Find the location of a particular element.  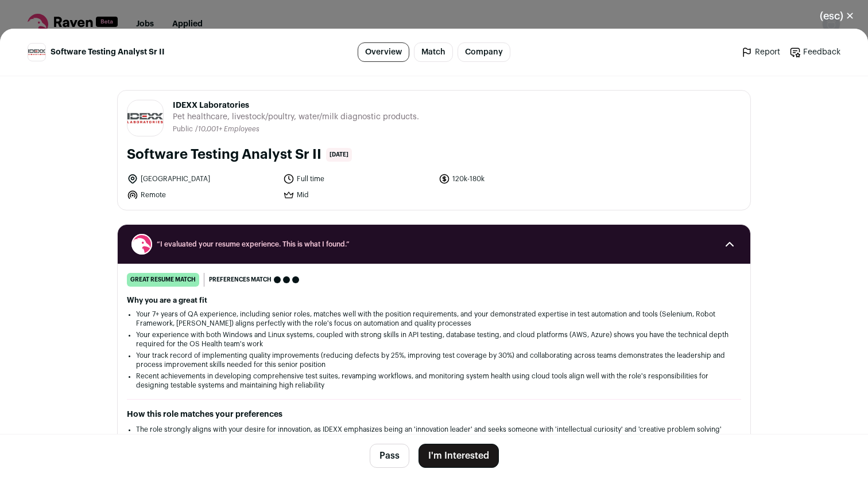

span: 10,001+ Employees is located at coordinates (229, 129).